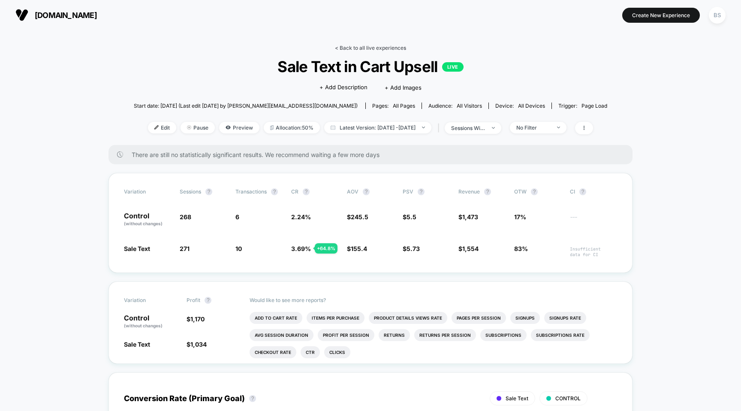  Describe the element at coordinates (239, 127) in the screenshot. I see `span: Preview` at that location.